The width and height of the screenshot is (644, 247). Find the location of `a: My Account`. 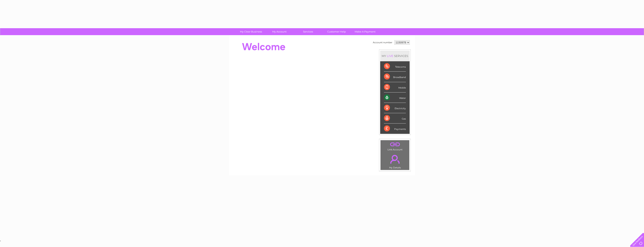

a: My Account is located at coordinates (280, 32).